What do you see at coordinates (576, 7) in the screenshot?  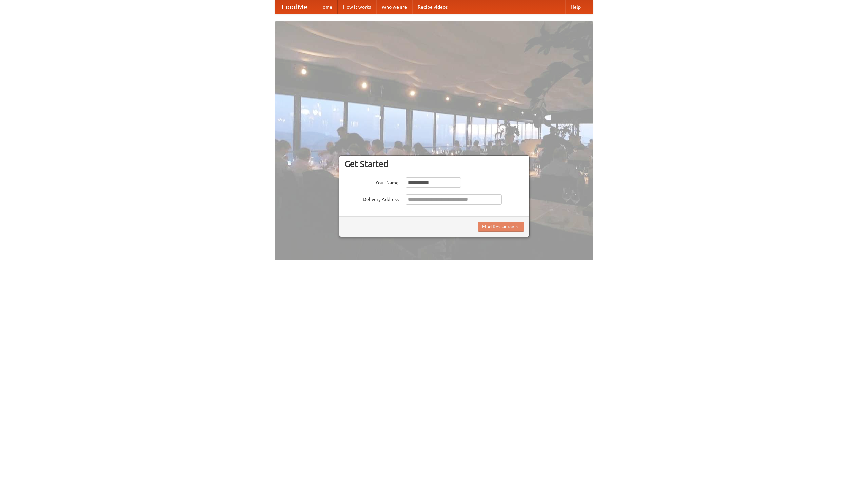 I see `a: Help` at bounding box center [576, 7].